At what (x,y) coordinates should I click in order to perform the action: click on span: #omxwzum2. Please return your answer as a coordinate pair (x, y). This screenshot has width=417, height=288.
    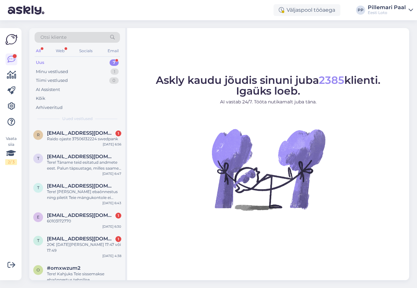
    Looking at the image, I should click on (64, 268).